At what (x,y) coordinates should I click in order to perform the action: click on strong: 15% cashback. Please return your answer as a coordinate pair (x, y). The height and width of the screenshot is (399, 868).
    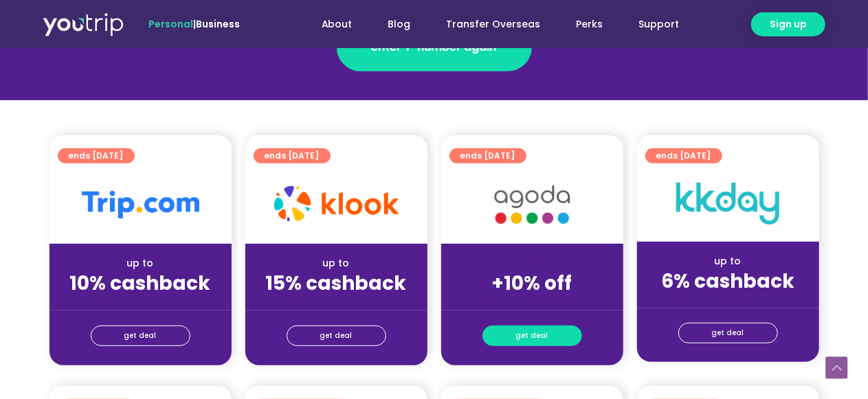
    Looking at the image, I should click on (337, 283).